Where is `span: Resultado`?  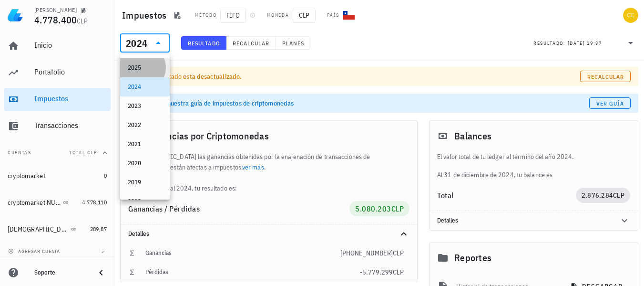 span: Resultado is located at coordinates (204, 43).